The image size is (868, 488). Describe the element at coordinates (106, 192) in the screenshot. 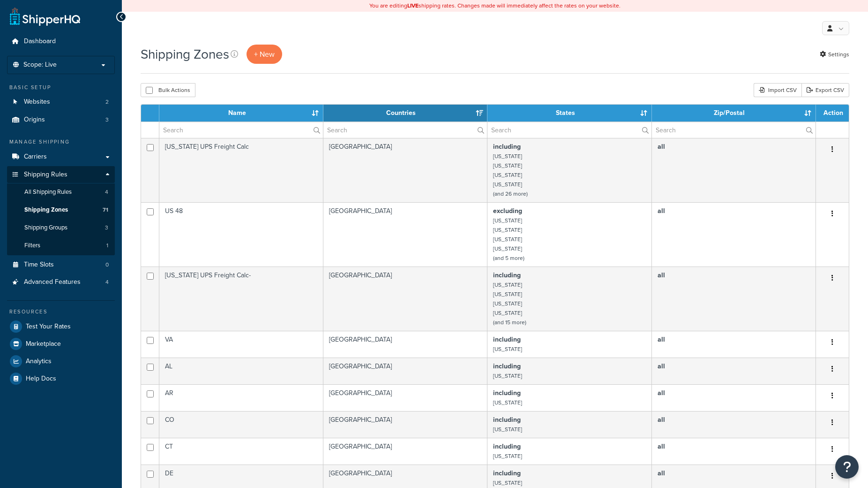

I see `span: 4` at that location.